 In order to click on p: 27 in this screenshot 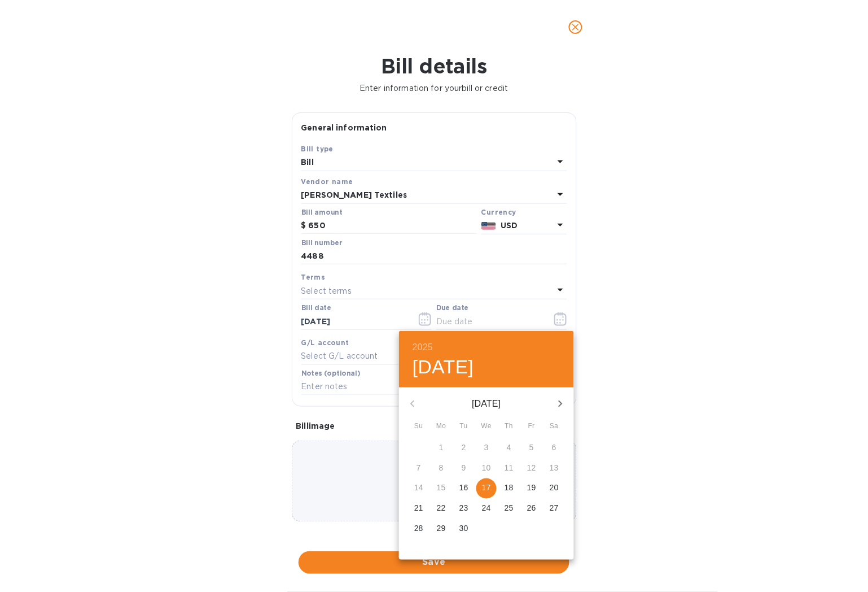, I will do `click(554, 508)`.